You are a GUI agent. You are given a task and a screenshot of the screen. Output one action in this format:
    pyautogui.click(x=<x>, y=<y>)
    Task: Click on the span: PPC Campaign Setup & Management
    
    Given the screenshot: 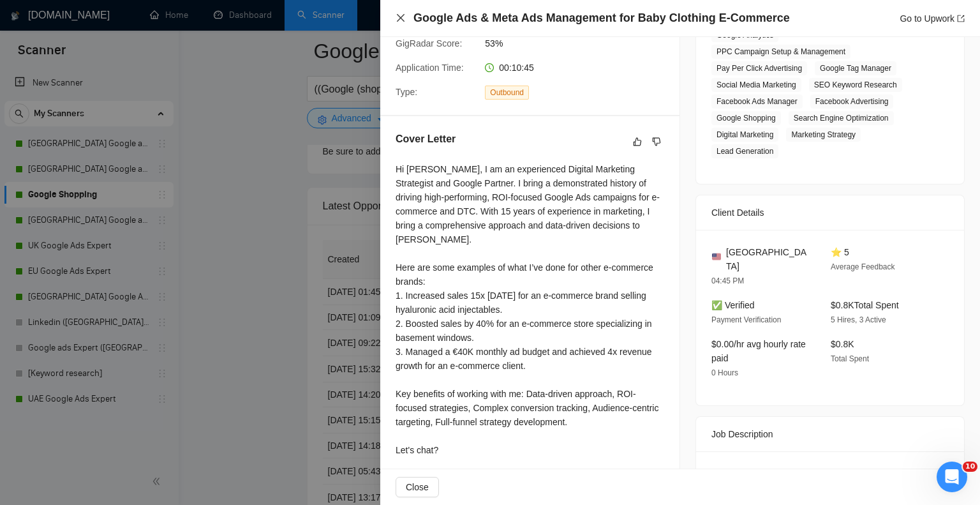 What is the action you would take?
    pyautogui.click(x=781, y=52)
    